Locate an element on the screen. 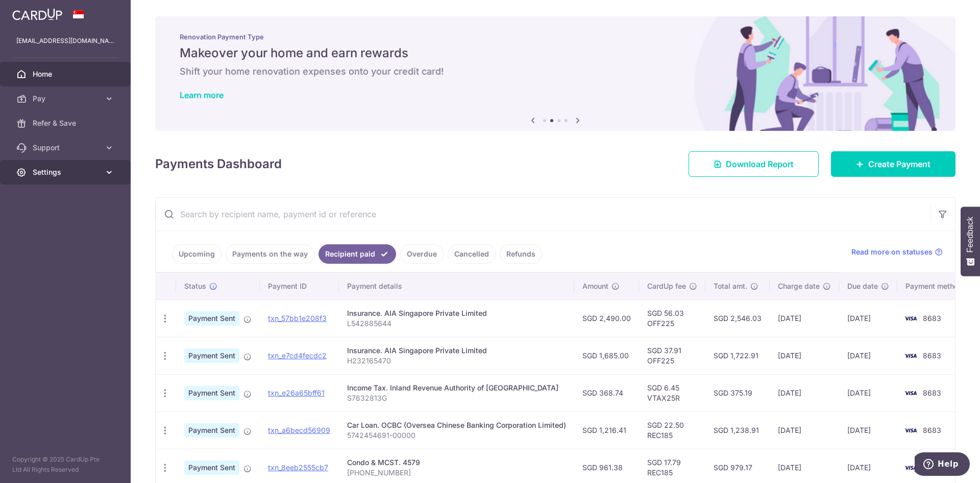  span: Pay is located at coordinates (67, 99).